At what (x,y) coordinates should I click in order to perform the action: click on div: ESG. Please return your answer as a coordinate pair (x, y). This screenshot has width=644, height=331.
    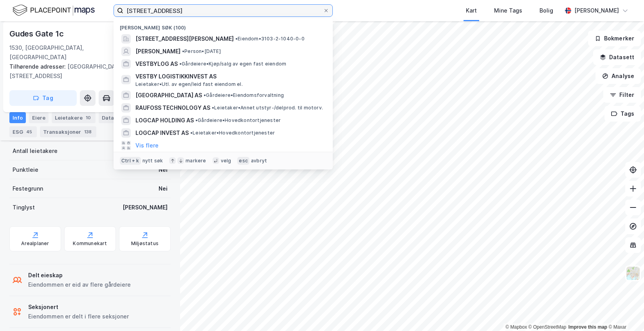
    Looking at the image, I should click on (23, 132).